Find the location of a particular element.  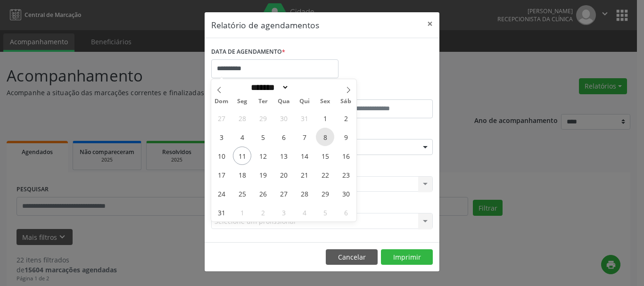

span: Julho 28, 2025 is located at coordinates (242, 118).